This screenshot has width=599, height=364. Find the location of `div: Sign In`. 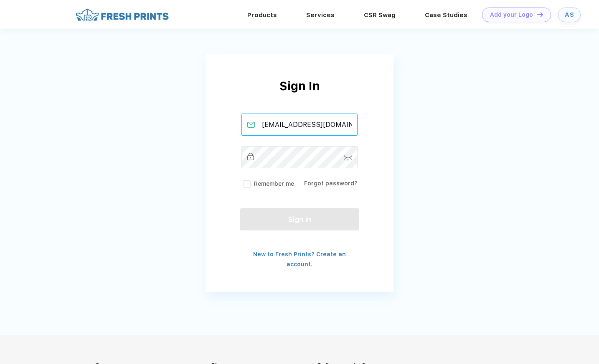

div: Sign In is located at coordinates (300, 95).